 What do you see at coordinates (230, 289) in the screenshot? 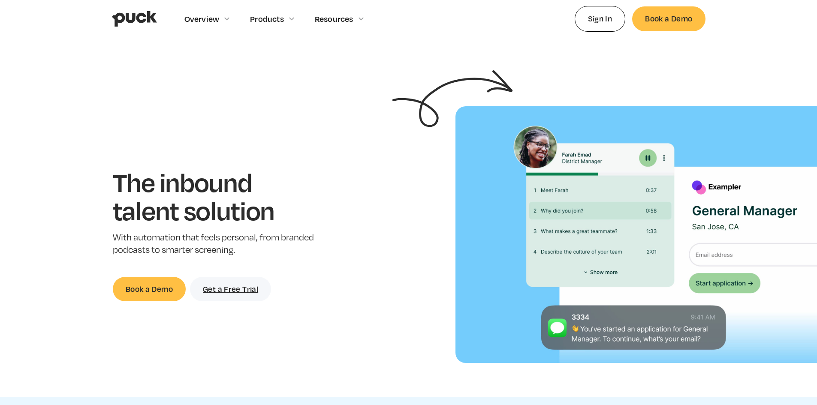
I see `a: Get a Free Trial` at bounding box center [230, 289].